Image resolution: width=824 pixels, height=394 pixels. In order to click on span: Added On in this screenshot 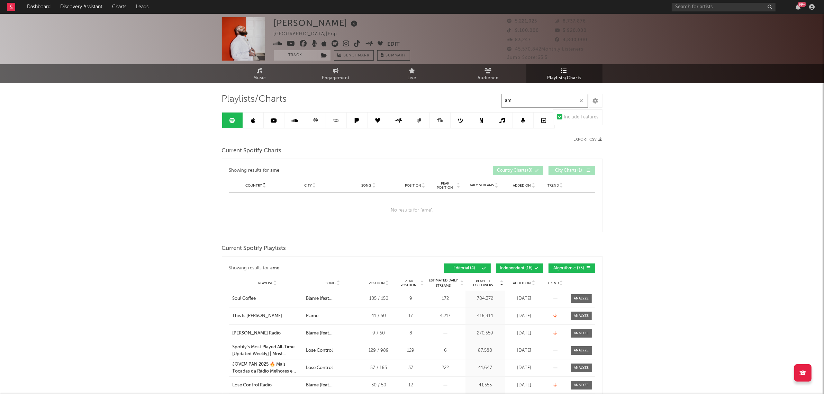, I will do `click(522, 283)`.